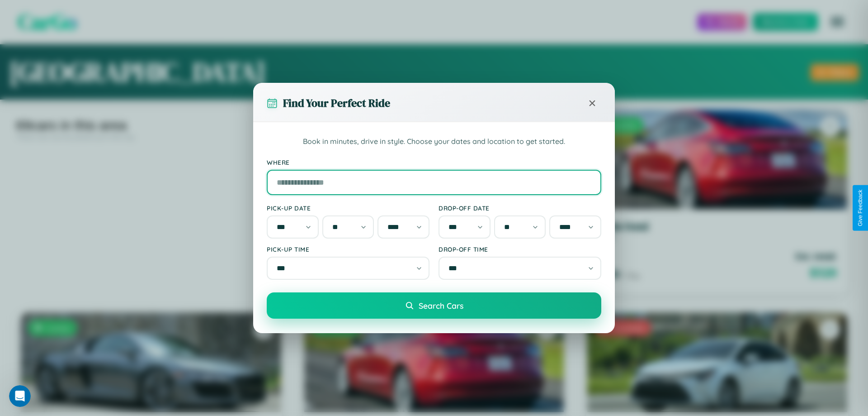 The height and width of the screenshot is (416, 868). Describe the element at coordinates (434, 142) in the screenshot. I see `p: Book in minutes, drive in style. Choose your dates and location to get started.` at that location.